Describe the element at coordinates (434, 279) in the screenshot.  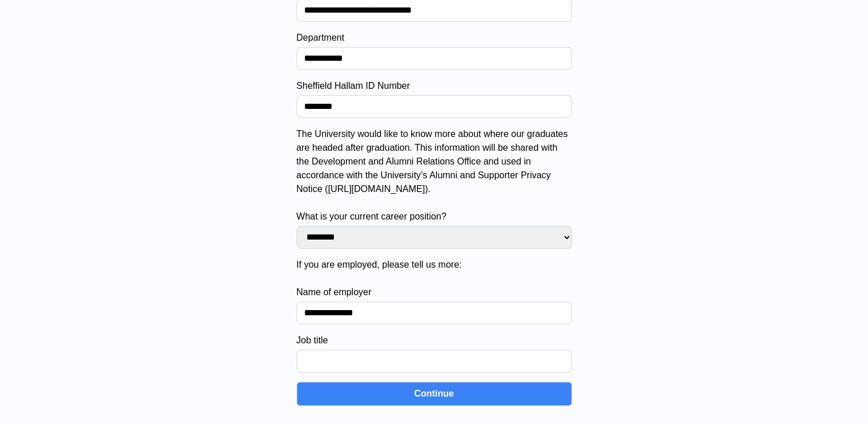
I see `label: If you are employed, please tell us more: Name of employer` at that location.